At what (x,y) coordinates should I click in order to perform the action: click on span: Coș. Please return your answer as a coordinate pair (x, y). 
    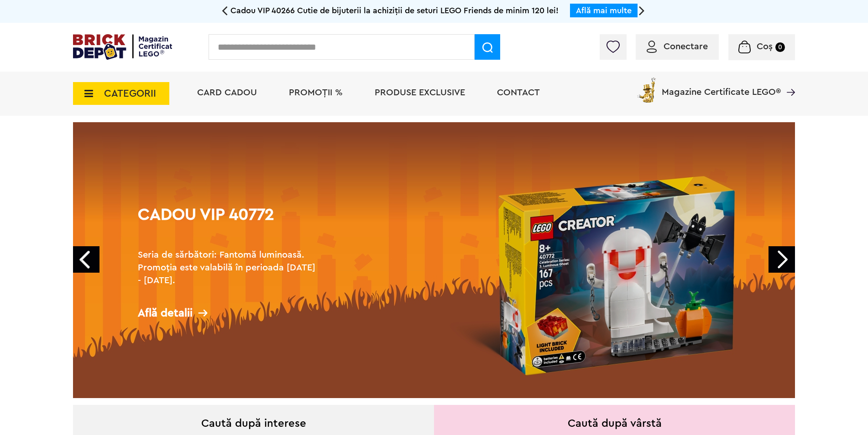
    Looking at the image, I should click on (764, 46).